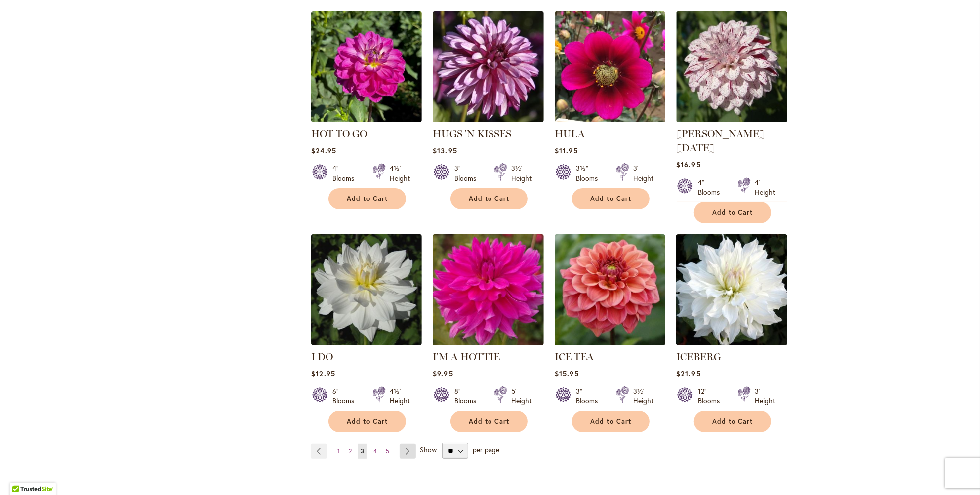 The image size is (980, 495). I want to click on div: 3½" Blooms, so click(590, 173).